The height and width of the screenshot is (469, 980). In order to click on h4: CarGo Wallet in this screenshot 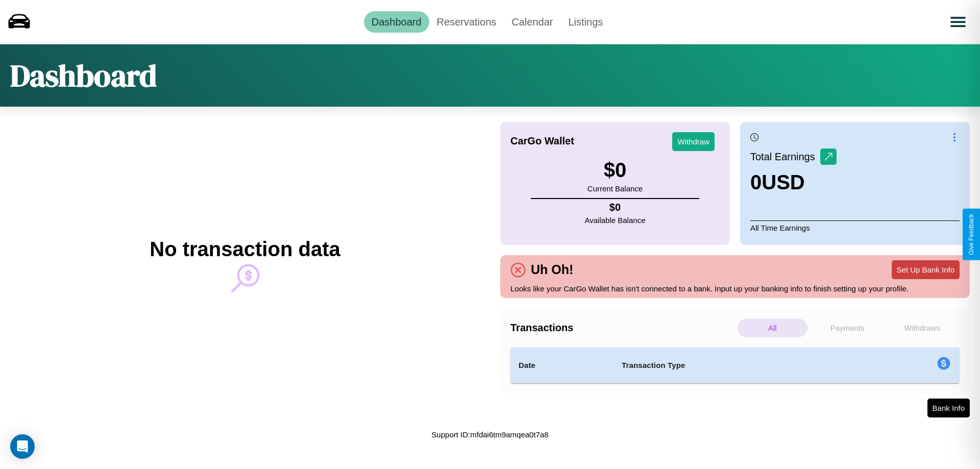, I will do `click(542, 141)`.